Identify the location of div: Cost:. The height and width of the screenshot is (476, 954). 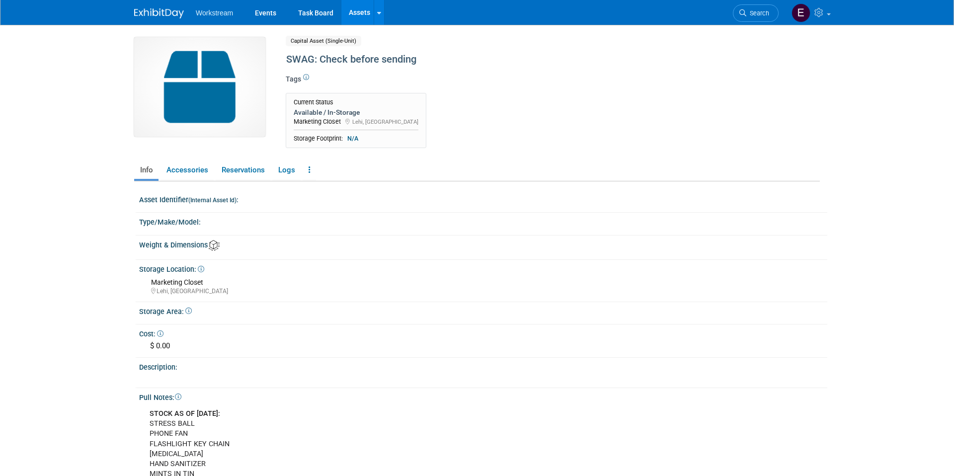
(483, 332).